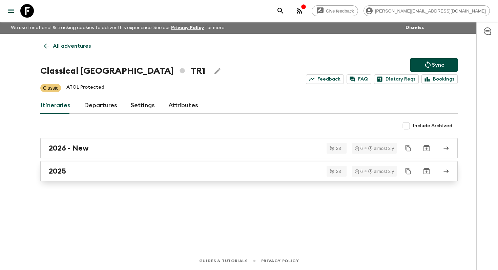  I want to click on button: Edit Adventure Title, so click(217, 71).